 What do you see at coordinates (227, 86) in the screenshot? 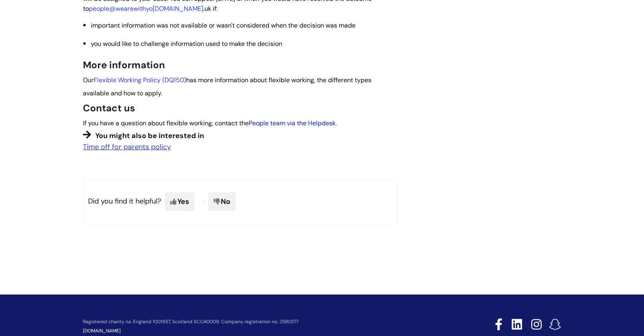
I see `span: Our has more information about flexible working, the different types available and how to apply.` at bounding box center [227, 86].